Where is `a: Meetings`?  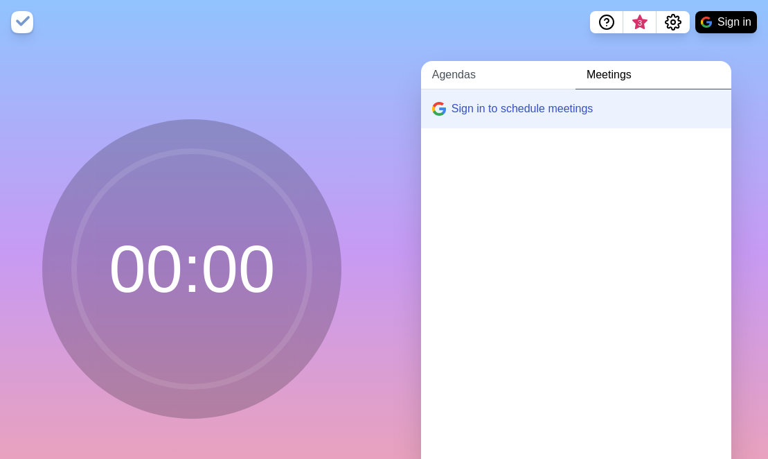 a: Meetings is located at coordinates (653, 75).